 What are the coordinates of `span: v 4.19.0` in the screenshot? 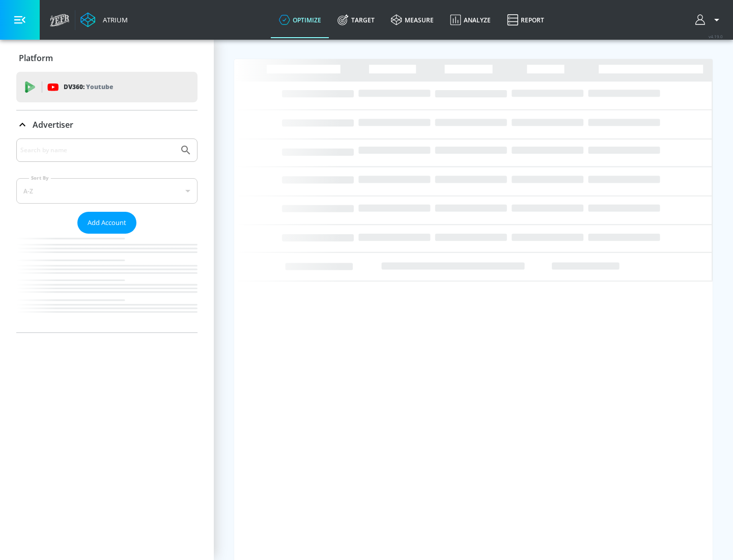 It's located at (716, 36).